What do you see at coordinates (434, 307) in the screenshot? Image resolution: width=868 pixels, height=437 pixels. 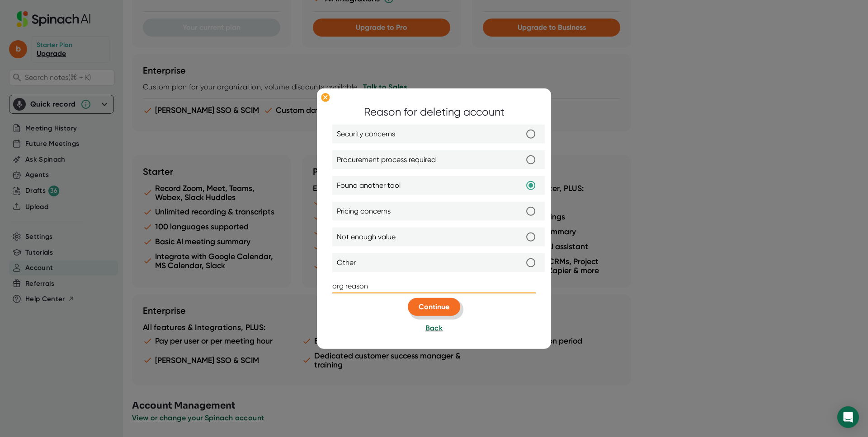 I see `span: Continue` at bounding box center [434, 307].